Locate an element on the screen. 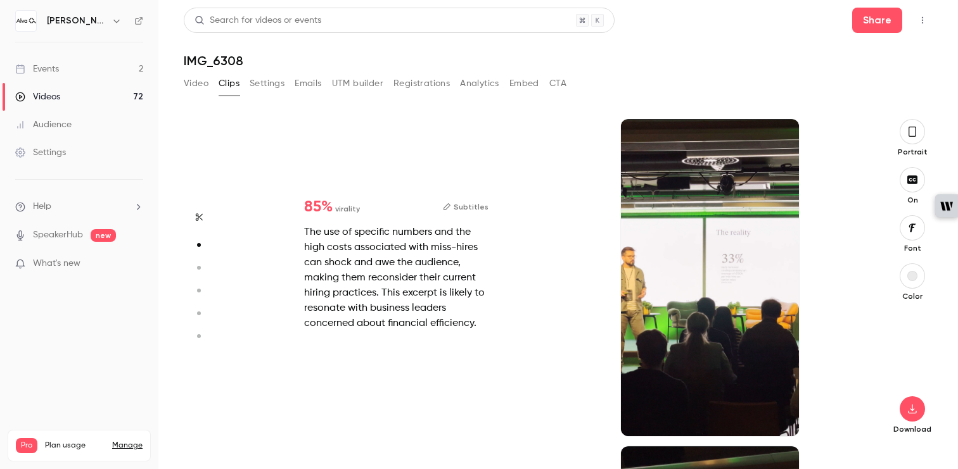 Image resolution: width=958 pixels, height=469 pixels. div: The use of specific numbers and the high costs associated with miss-hires can shock and awe the a... is located at coordinates (396, 278).